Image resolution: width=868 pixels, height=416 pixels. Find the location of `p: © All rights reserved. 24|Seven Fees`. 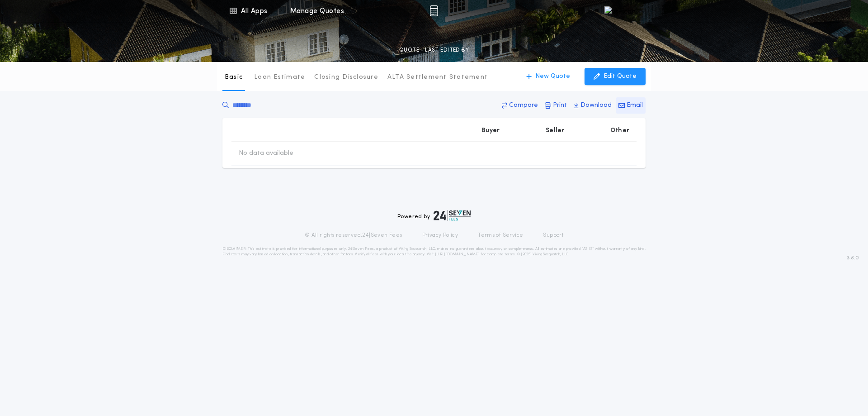

p: © All rights reserved. 24|Seven Fees is located at coordinates (353, 236).